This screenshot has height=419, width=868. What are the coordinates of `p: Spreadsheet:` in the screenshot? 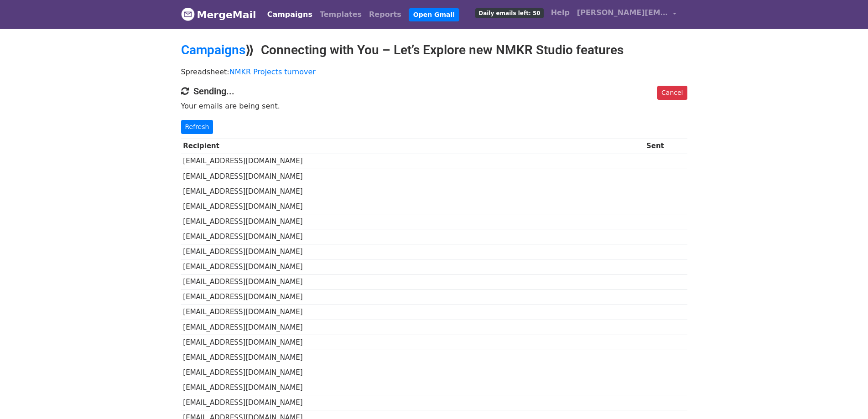 It's located at (434, 71).